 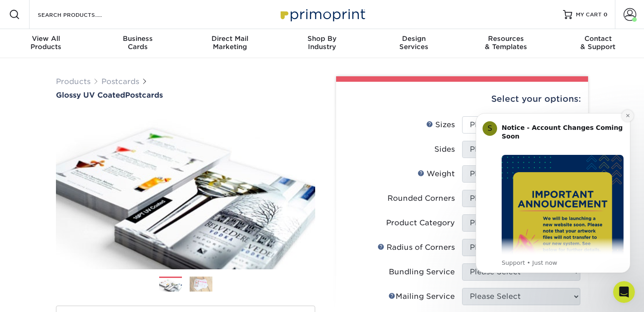 What do you see at coordinates (186, 95) in the screenshot?
I see `h1: Postcards` at bounding box center [186, 95].